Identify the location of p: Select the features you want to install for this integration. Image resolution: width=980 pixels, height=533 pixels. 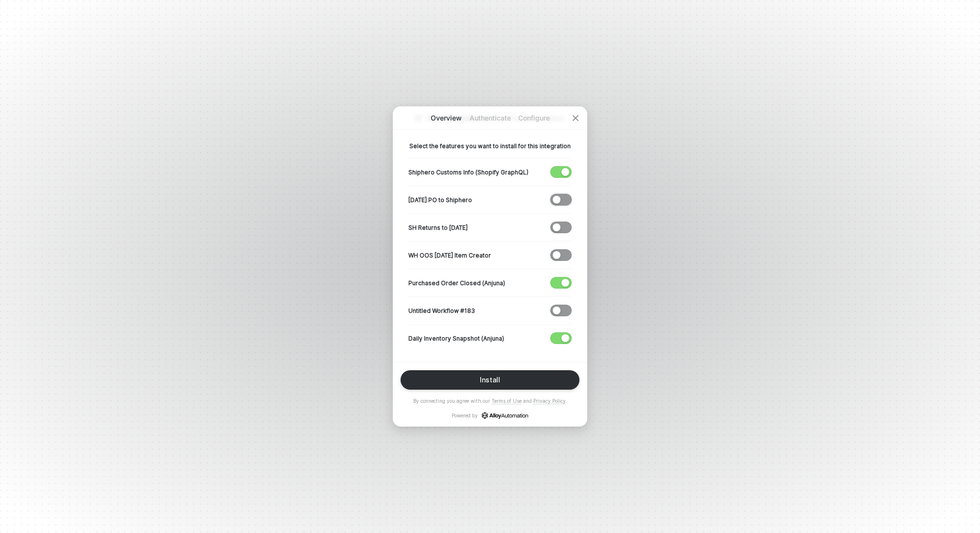
(490, 146).